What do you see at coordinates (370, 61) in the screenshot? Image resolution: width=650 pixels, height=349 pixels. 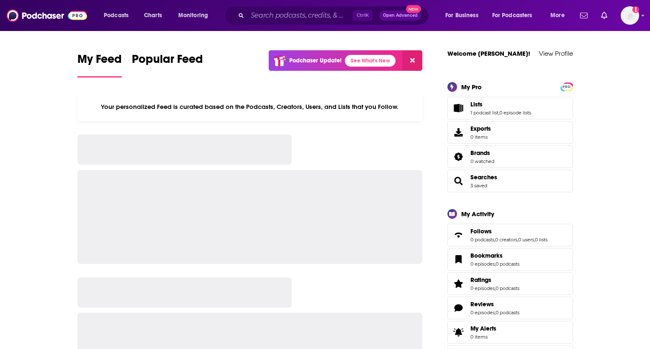 I see `a: See What's New` at bounding box center [370, 61].